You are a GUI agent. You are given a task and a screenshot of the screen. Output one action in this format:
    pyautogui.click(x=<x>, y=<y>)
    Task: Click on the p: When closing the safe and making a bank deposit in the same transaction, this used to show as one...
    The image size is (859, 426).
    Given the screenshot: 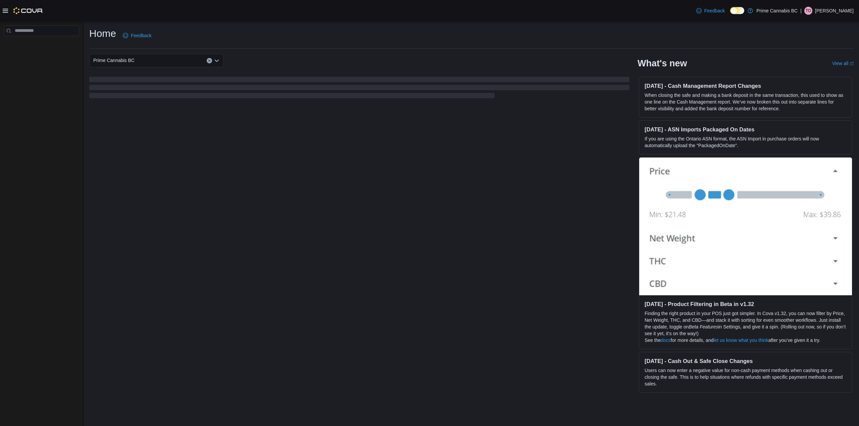 What is the action you would take?
    pyautogui.click(x=745, y=102)
    